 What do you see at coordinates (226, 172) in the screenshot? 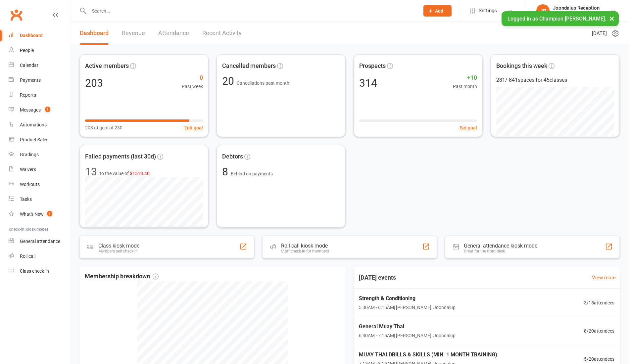
I see `span: 8` at bounding box center [226, 172].